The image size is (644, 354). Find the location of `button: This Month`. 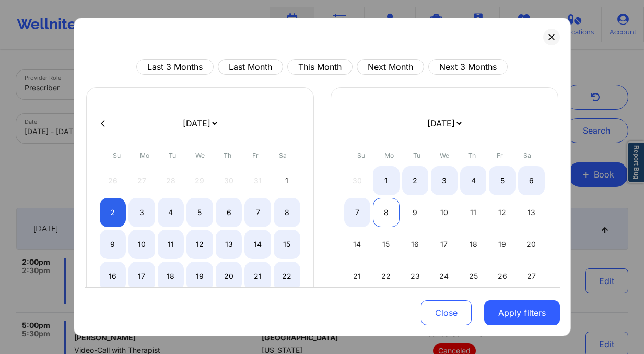

button: This Month is located at coordinates (320, 67).